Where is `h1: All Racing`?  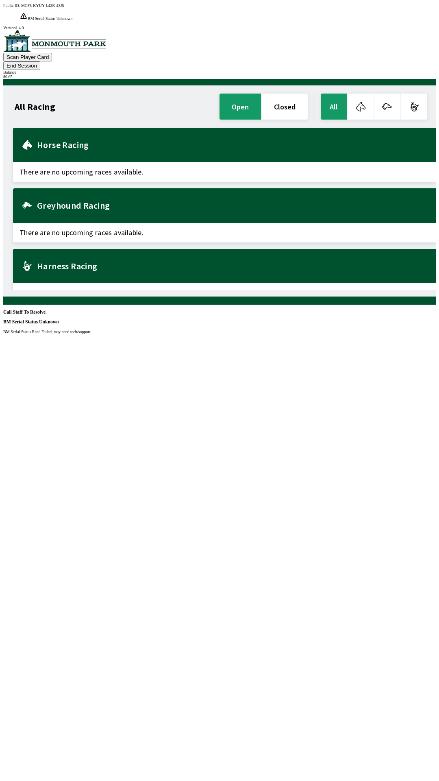 h1: All Racing is located at coordinates (35, 107).